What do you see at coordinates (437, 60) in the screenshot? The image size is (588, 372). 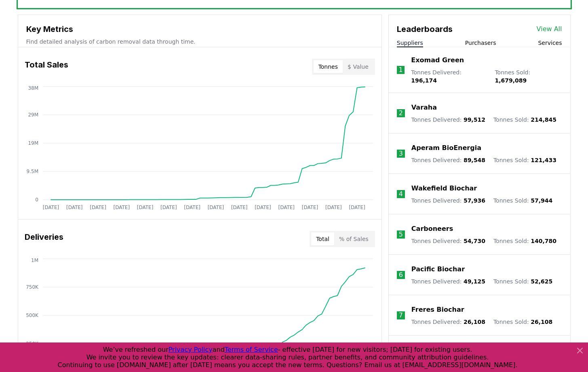 I see `p: Exomad Green` at bounding box center [437, 60].